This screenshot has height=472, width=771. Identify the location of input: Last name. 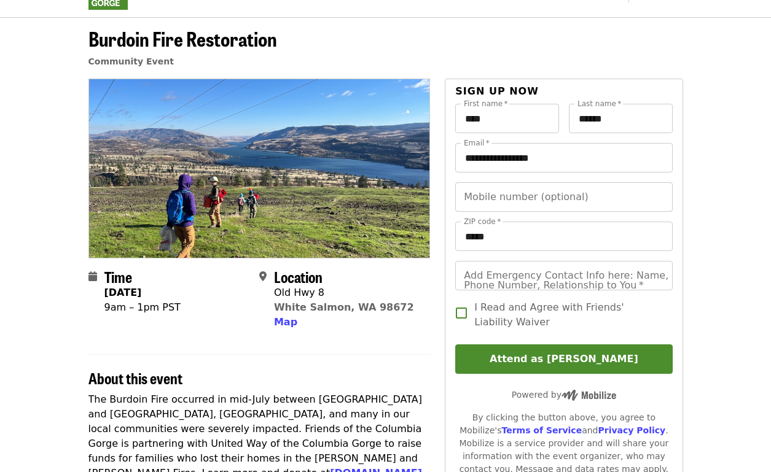
(620, 119).